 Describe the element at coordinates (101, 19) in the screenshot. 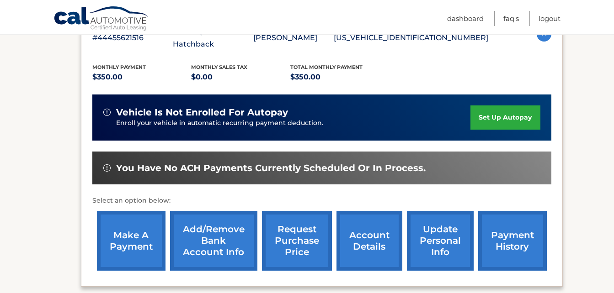

I see `a: Cal Automotive` at that location.